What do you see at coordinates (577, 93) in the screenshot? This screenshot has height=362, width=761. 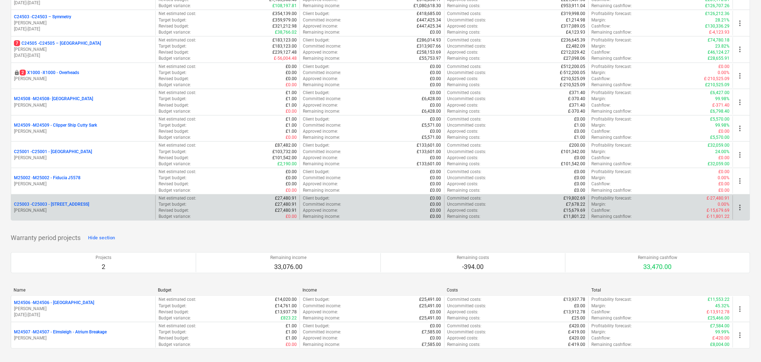 I see `p: £371.40` at bounding box center [577, 93].